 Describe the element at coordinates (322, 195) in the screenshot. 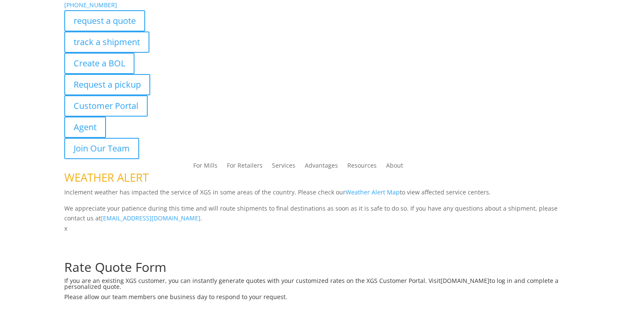

I see `p: Inclement weather has impacted the service of XGS in some areas of the country. Please check our ...` at that location.